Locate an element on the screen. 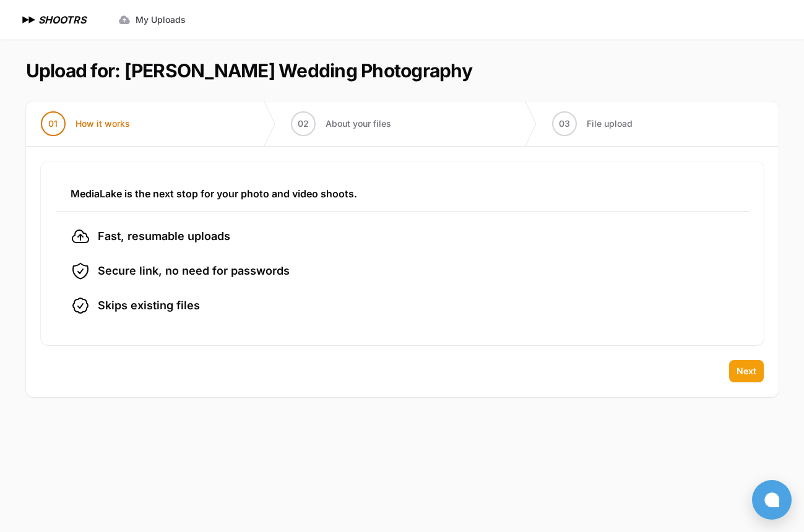 This screenshot has height=532, width=804. span: 01 is located at coordinates (52, 124).